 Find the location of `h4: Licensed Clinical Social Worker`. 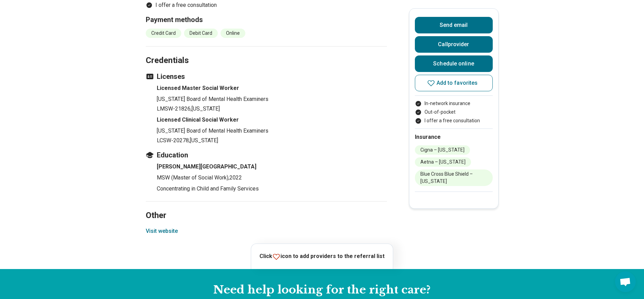

h4: Licensed Clinical Social Worker is located at coordinates (272, 120).